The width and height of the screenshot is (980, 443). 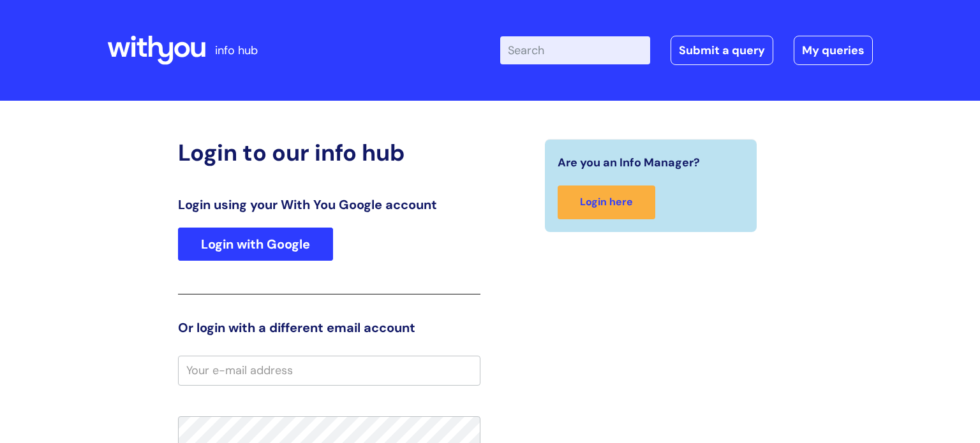 What do you see at coordinates (329, 152) in the screenshot?
I see `h2: Login to our info hub` at bounding box center [329, 152].